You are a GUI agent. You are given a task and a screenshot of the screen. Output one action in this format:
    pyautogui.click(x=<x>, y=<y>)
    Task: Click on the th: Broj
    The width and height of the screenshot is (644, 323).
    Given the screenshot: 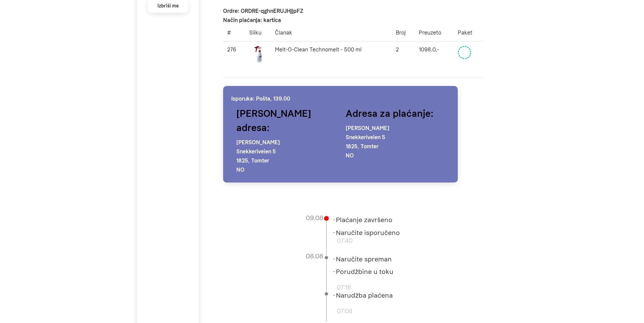 What is the action you would take?
    pyautogui.click(x=404, y=33)
    